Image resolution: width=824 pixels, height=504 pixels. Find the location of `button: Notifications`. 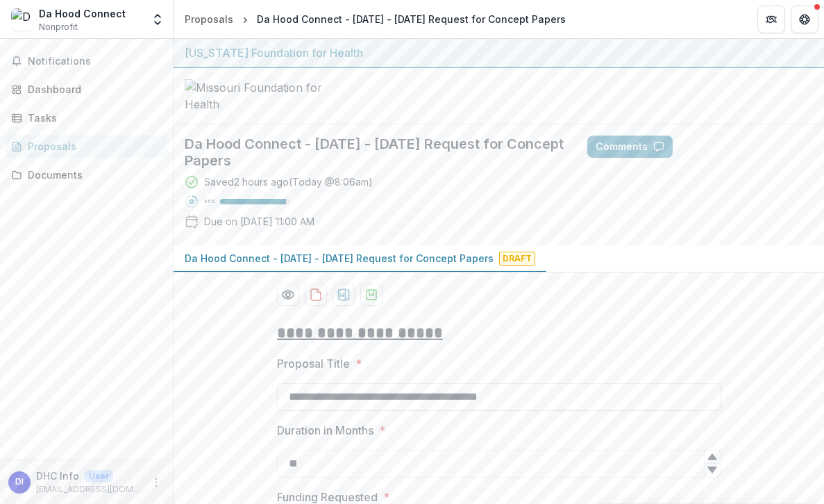

button: Notifications is located at coordinates (86, 61).